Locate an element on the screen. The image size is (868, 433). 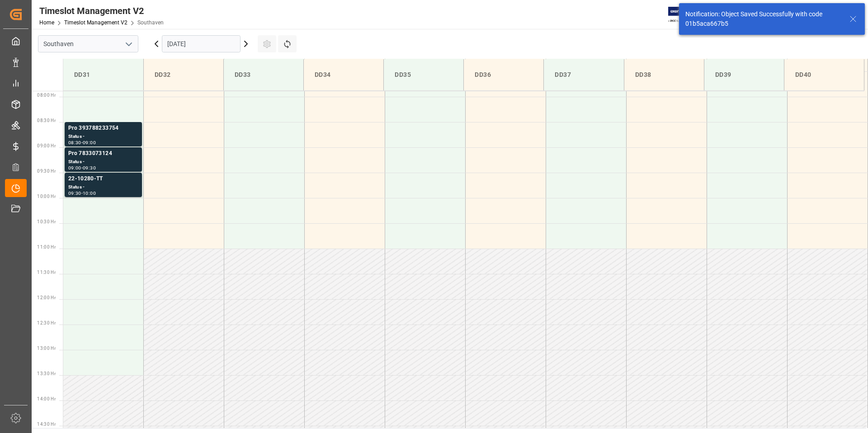
div: 08:30 is located at coordinates (74, 142).